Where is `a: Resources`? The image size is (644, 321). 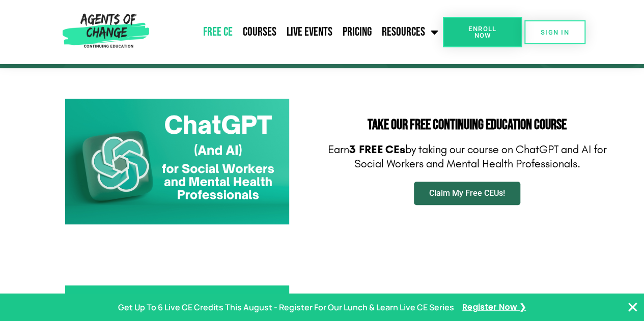
a: Resources is located at coordinates (410, 32).